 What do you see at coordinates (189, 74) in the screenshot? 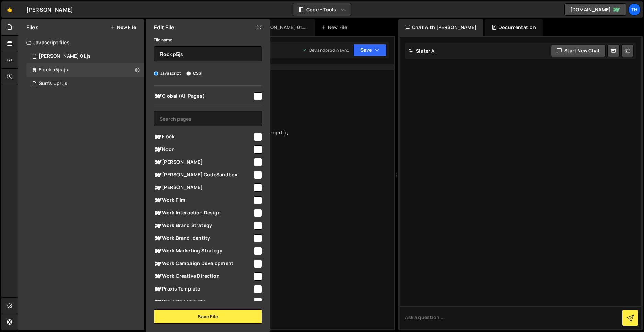
I see `input: CSS` at bounding box center [189, 74].